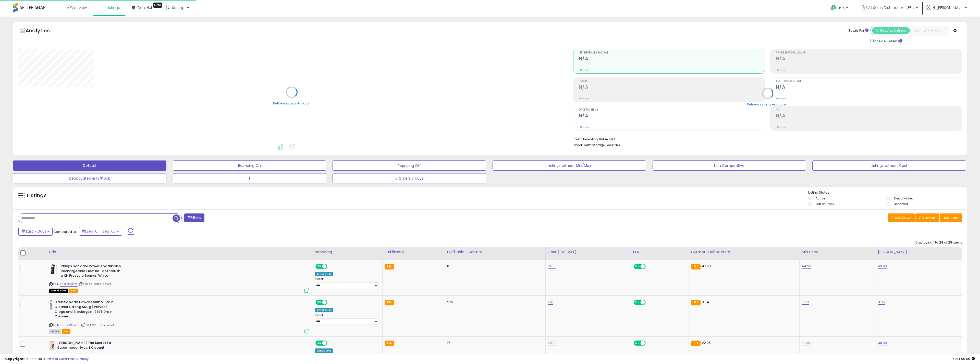 The image size is (980, 364). What do you see at coordinates (410, 165) in the screenshot?
I see `button: Repricing Off` at bounding box center [410, 165].